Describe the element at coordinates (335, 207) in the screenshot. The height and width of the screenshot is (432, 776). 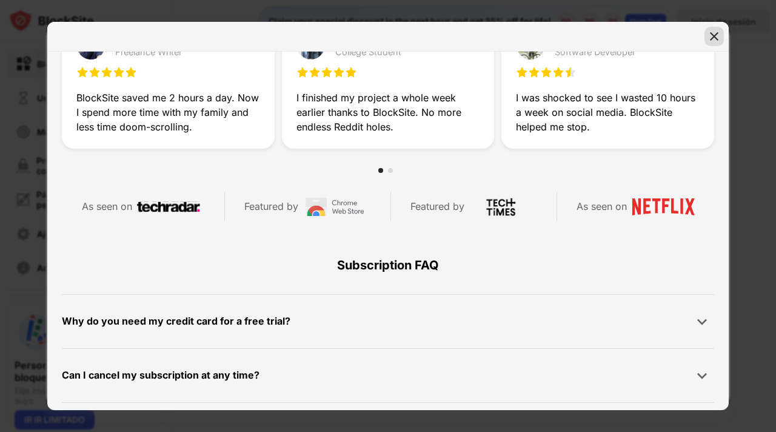
I see `img: chrome-web-store-logo` at that location.